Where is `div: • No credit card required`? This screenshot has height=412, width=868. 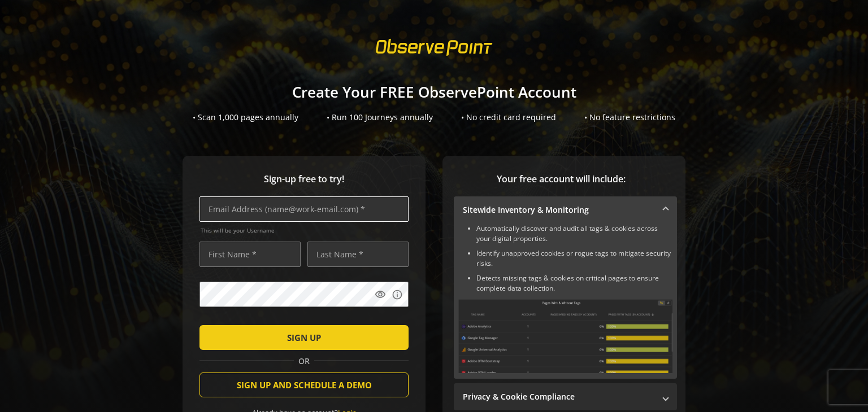
div: • No credit card required is located at coordinates (508, 118).